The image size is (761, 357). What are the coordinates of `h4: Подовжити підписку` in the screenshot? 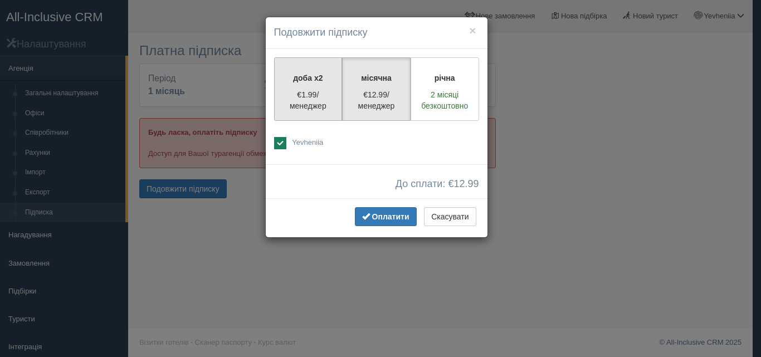 It's located at (377, 33).